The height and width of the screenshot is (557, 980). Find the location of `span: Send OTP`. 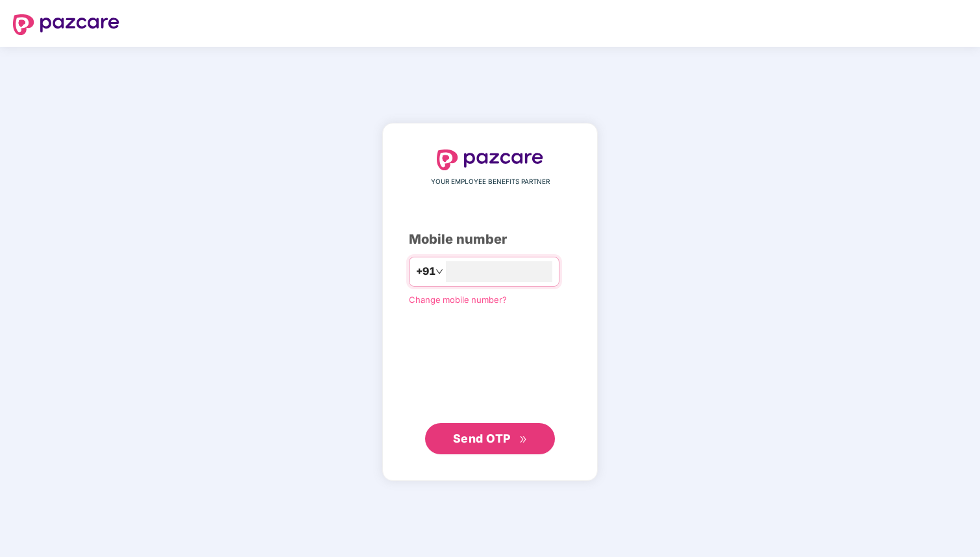

span: Send OTP is located at coordinates (482, 438).